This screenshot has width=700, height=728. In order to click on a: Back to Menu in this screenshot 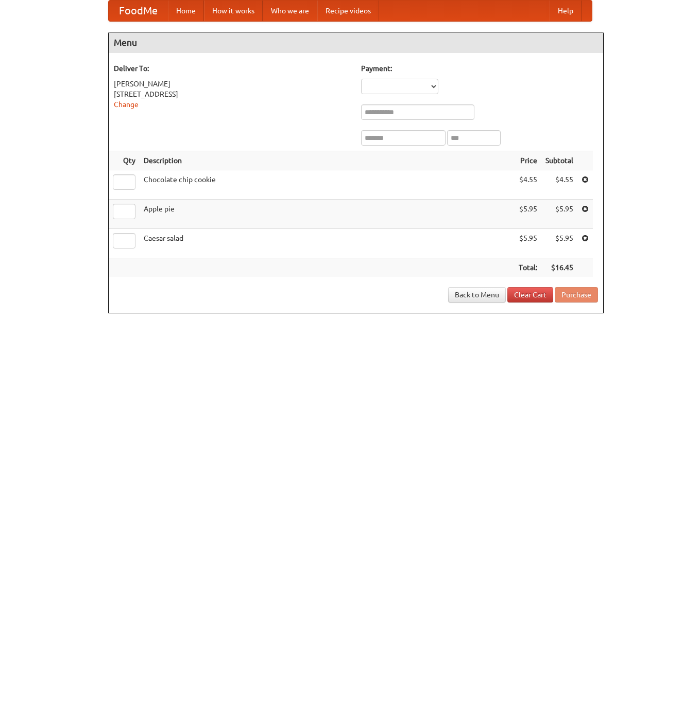, I will do `click(477, 295)`.